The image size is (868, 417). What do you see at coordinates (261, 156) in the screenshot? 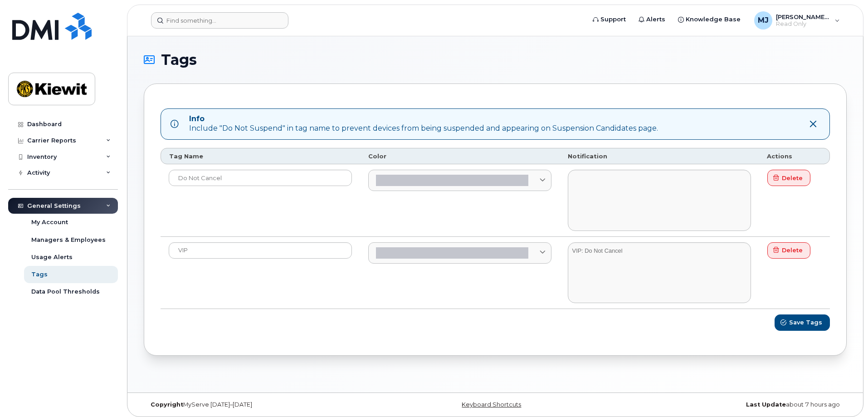
I see `div: Tag Name` at bounding box center [261, 156].